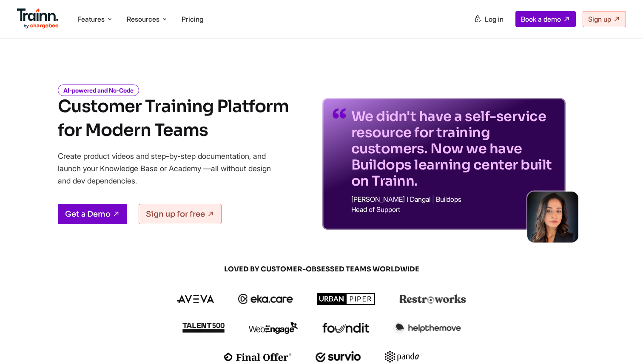 The image size is (643, 364). Describe the element at coordinates (553, 217) in the screenshot. I see `img: sabina-buildops.d2e8138.png` at that location.